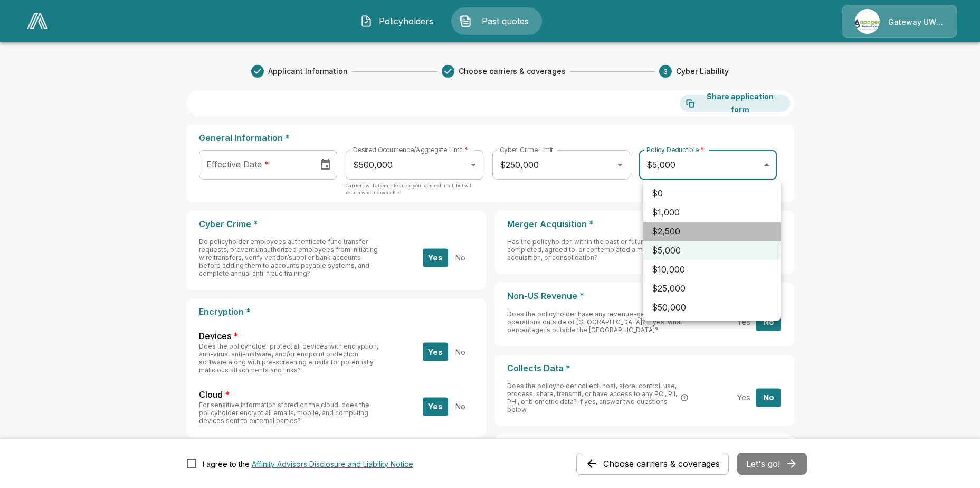 The image size is (980, 488). Describe the element at coordinates (712, 308) in the screenshot. I see `li: $50,000` at that location.